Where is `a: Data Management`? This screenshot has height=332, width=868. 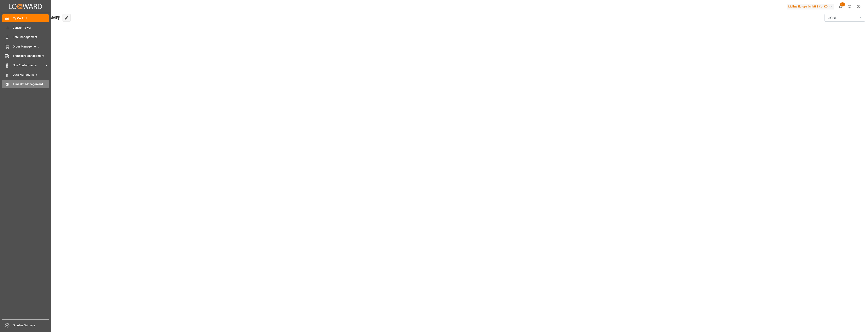
a: Data Management is located at coordinates (26, 75).